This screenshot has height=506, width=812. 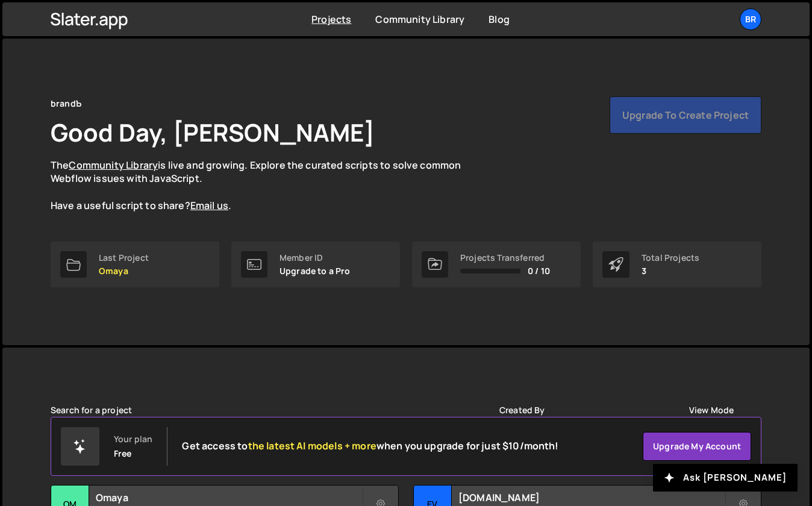 I want to click on span: 0 / 10, so click(x=539, y=271).